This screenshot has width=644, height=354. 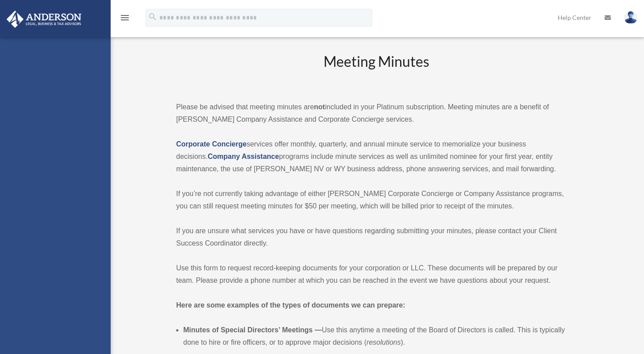 I want to click on a: Corporate Concierge, so click(x=211, y=144).